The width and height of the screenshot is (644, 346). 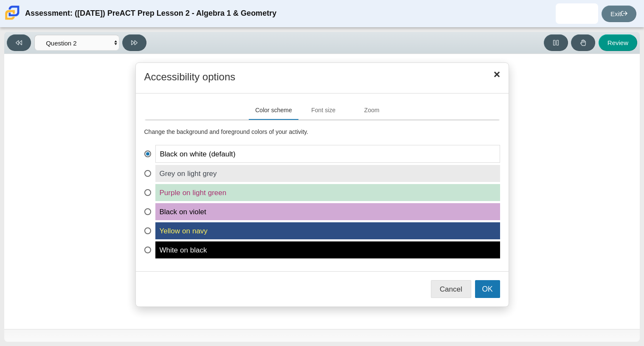 I want to click on span: Yellow on navy, so click(x=328, y=231).